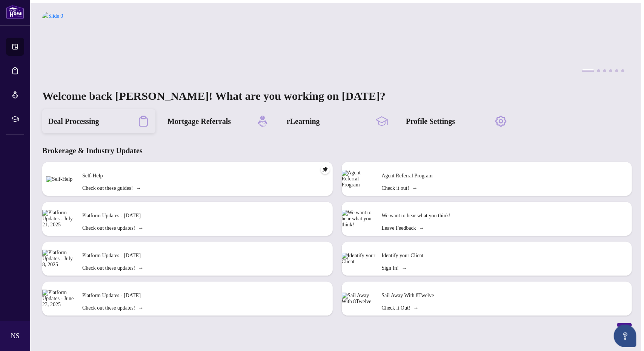  Describe the element at coordinates (504, 176) in the screenshot. I see `p: Agent Referral Program` at that location.